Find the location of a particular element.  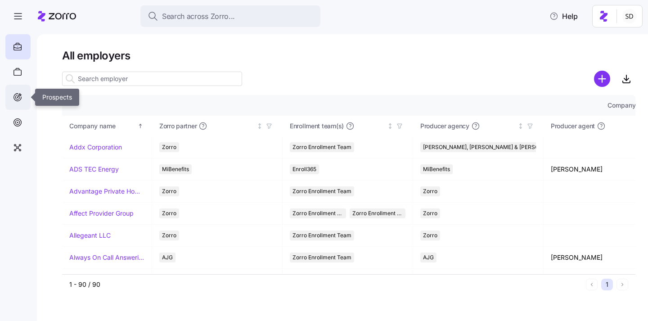

span: Producer agent is located at coordinates (573, 126).